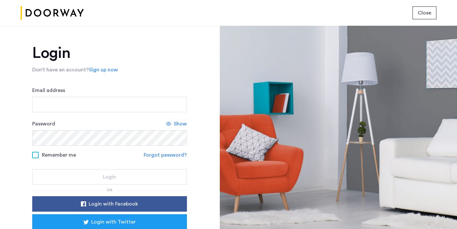 The height and width of the screenshot is (229, 457). What do you see at coordinates (424, 13) in the screenshot?
I see `span: Close` at bounding box center [424, 13].